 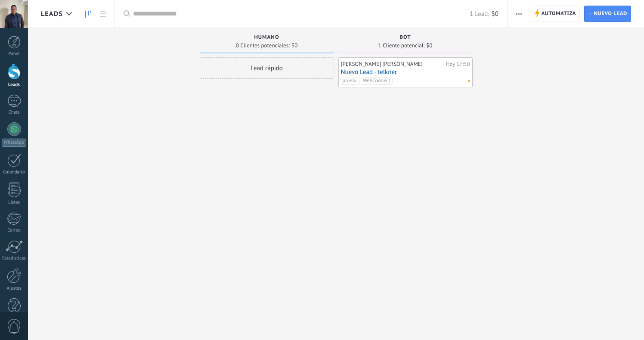 What do you see at coordinates (376, 81) in the screenshot?
I see `span: WebConnect` at bounding box center [376, 81].